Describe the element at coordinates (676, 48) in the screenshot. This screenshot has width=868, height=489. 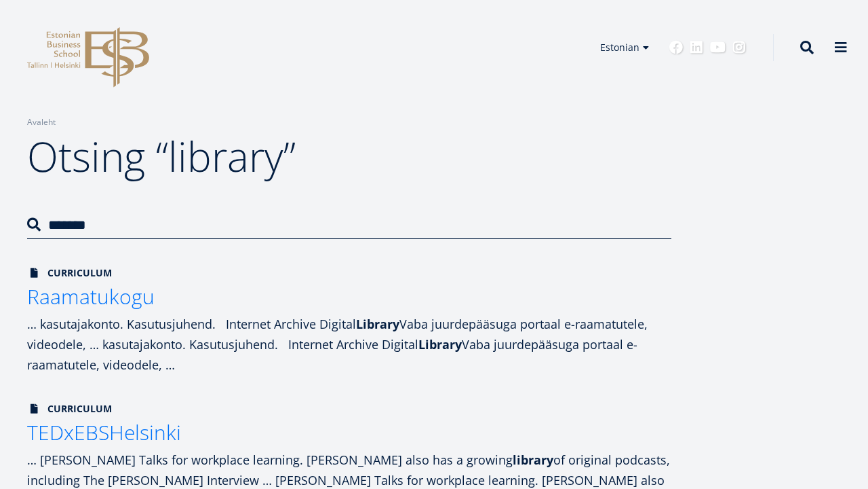
I see `a: Facebook` at that location.